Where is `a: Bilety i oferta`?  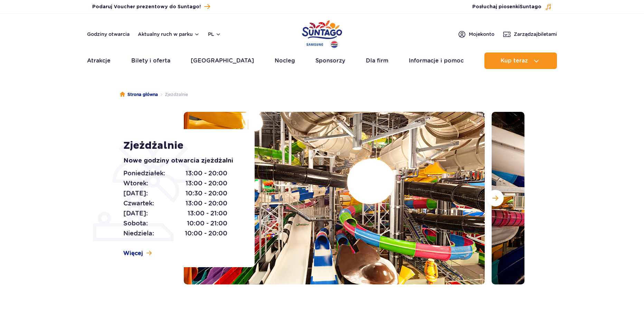
a: Bilety i oferta is located at coordinates (151, 61).